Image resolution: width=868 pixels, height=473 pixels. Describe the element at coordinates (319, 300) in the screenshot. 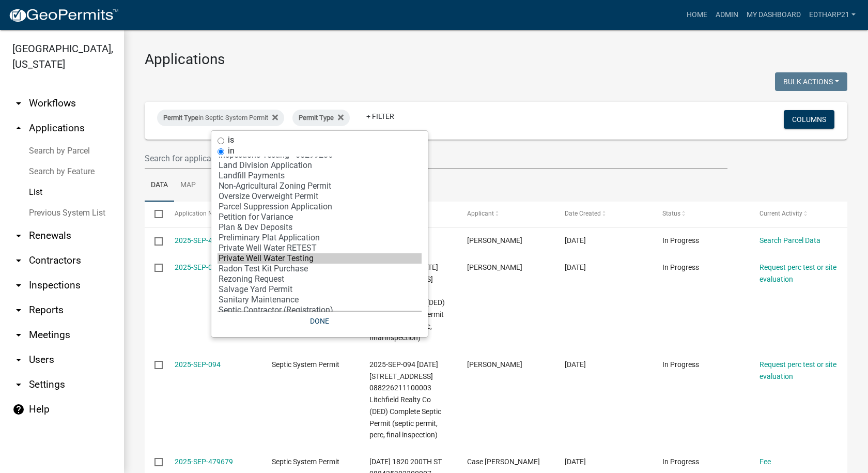

I see `option: Sanitary Maintenance` at that location.